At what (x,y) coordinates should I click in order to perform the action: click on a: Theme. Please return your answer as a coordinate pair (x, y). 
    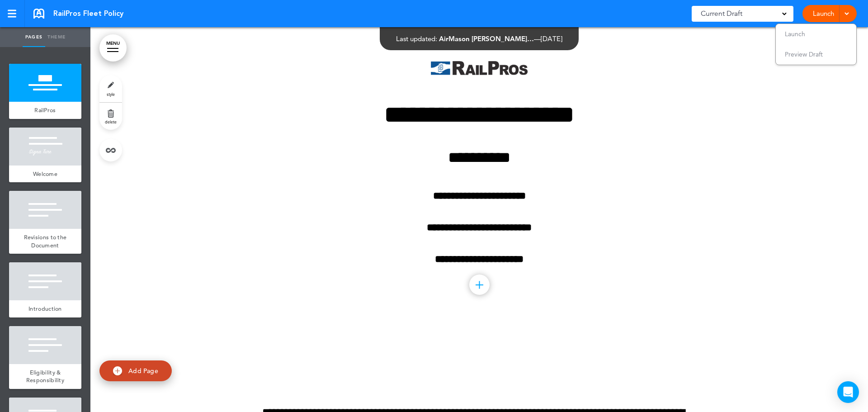
    Looking at the image, I should click on (57, 37).